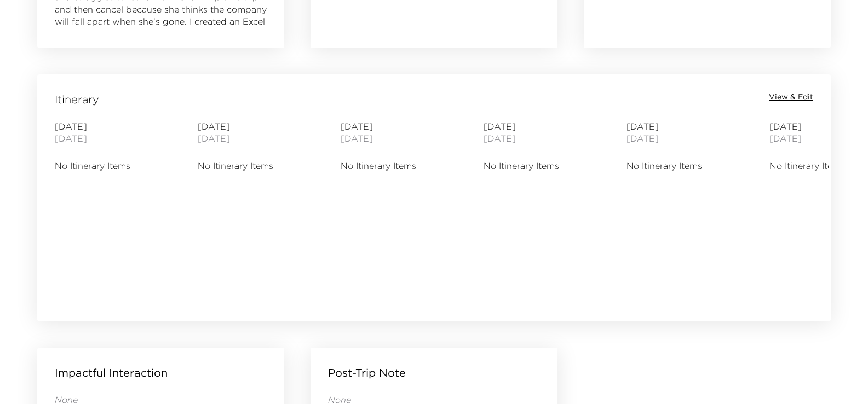 The width and height of the screenshot is (868, 404). I want to click on span: Itinerary, so click(76, 99).